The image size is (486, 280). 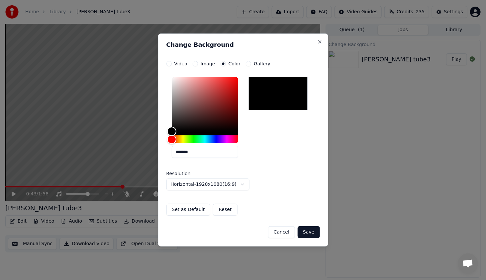 What do you see at coordinates (205, 139) in the screenshot?
I see `div: Hue` at bounding box center [205, 139].